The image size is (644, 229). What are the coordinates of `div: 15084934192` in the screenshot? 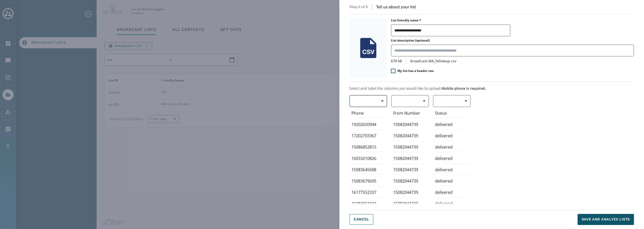 It's located at (368, 203).